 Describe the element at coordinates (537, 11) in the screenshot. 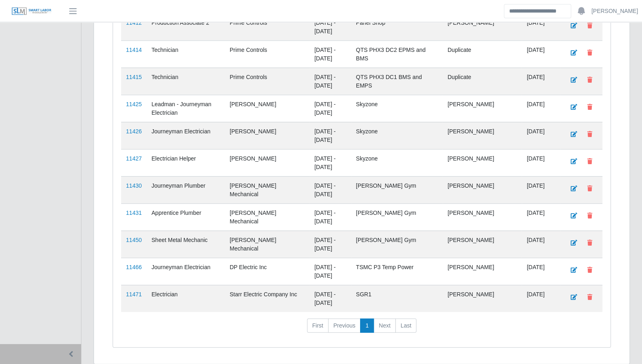

I see `input: Search` at that location.